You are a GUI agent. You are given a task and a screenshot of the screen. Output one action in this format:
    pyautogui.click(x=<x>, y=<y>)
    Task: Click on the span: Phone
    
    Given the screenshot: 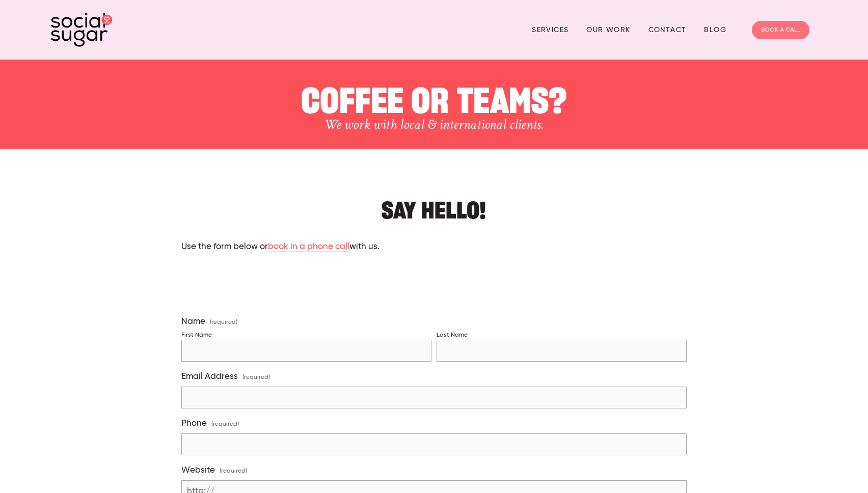 What is the action you would take?
    pyautogui.click(x=194, y=423)
    